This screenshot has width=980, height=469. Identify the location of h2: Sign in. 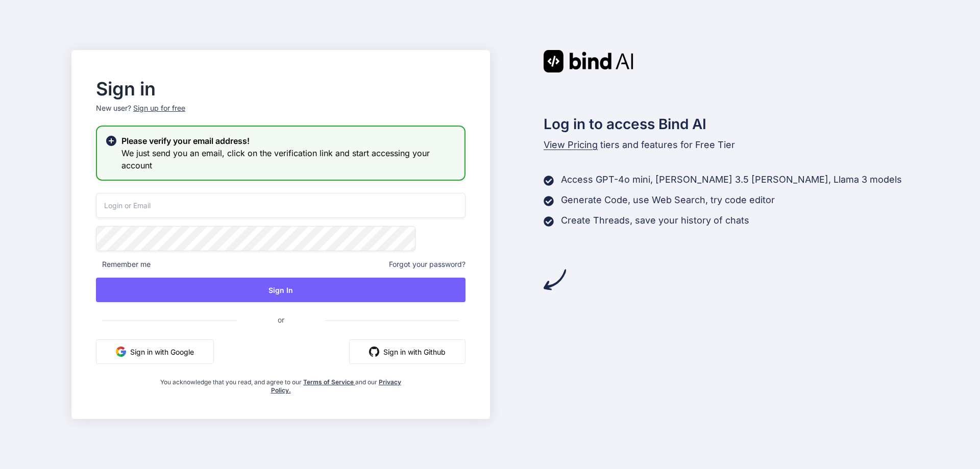
(281, 89).